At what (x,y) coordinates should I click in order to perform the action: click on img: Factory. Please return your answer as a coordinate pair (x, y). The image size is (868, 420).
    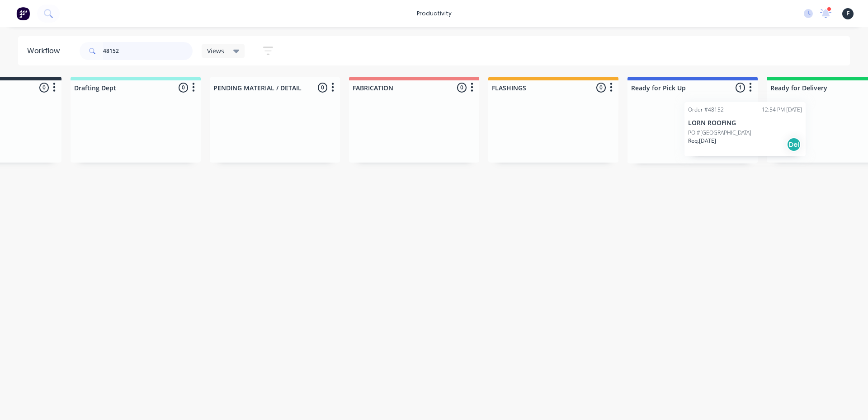
    Looking at the image, I should click on (23, 14).